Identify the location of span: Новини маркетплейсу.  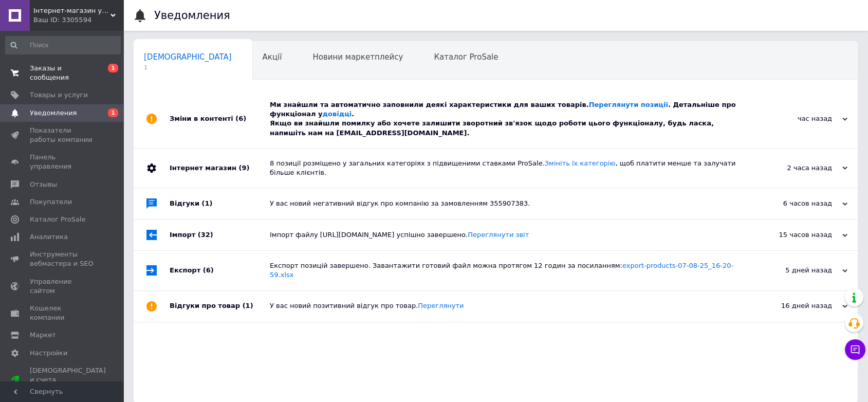
(358, 57).